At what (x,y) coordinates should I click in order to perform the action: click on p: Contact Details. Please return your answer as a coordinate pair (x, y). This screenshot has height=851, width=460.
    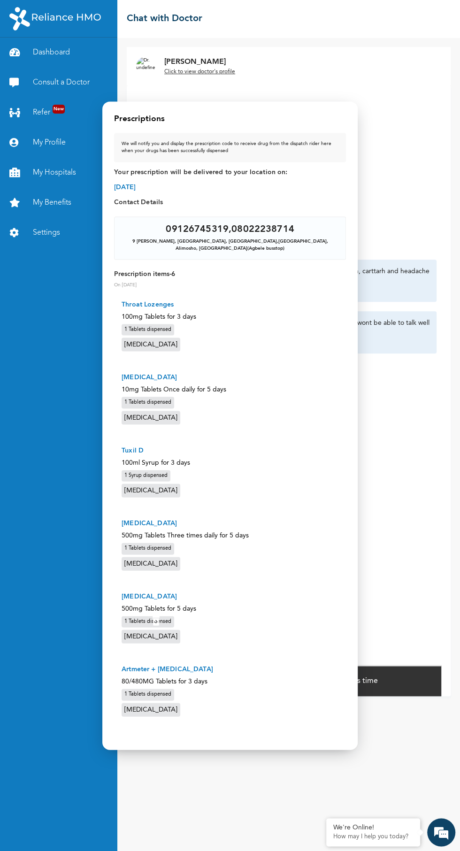
    Looking at the image, I should click on (230, 202).